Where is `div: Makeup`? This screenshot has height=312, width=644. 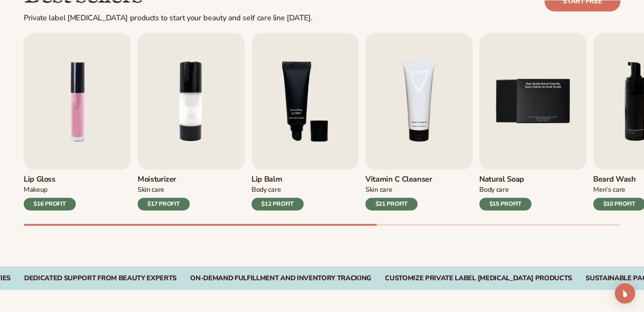
div: Makeup is located at coordinates (50, 190).